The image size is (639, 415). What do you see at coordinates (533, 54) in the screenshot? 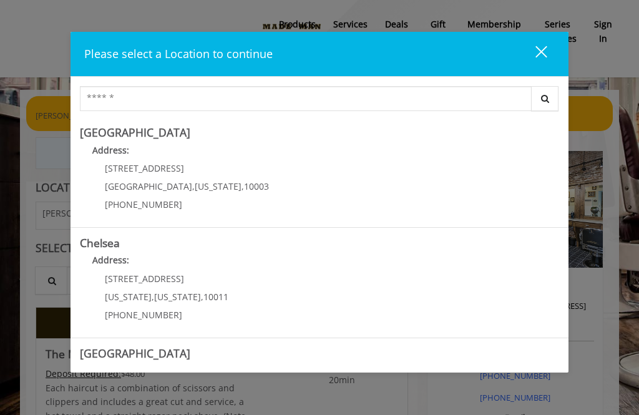
I see `button: close dialog` at bounding box center [533, 54].